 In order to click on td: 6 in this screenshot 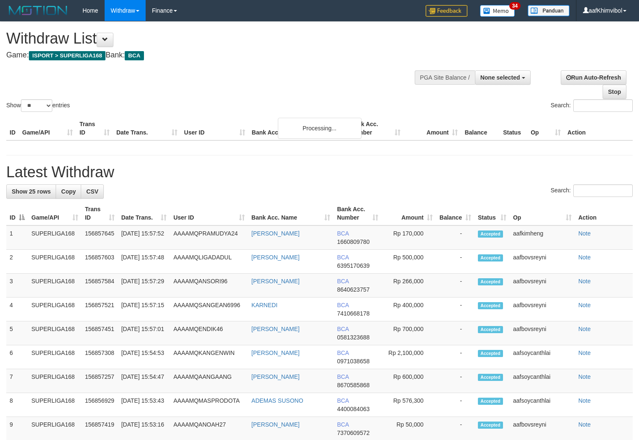, I will do `click(17, 357)`.